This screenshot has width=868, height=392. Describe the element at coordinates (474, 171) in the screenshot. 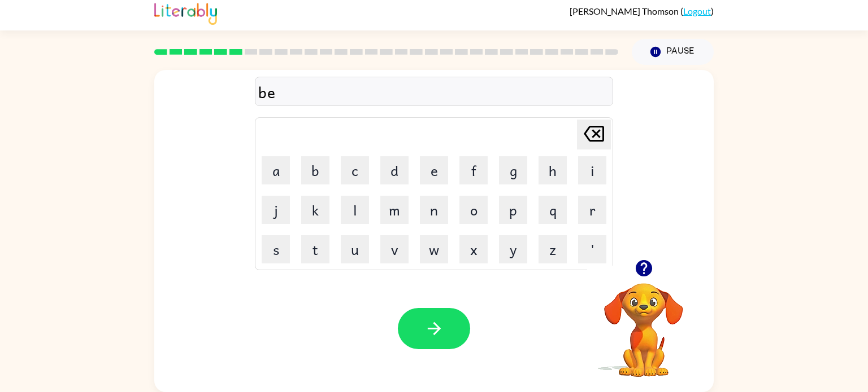

I see `button: f` at that location.